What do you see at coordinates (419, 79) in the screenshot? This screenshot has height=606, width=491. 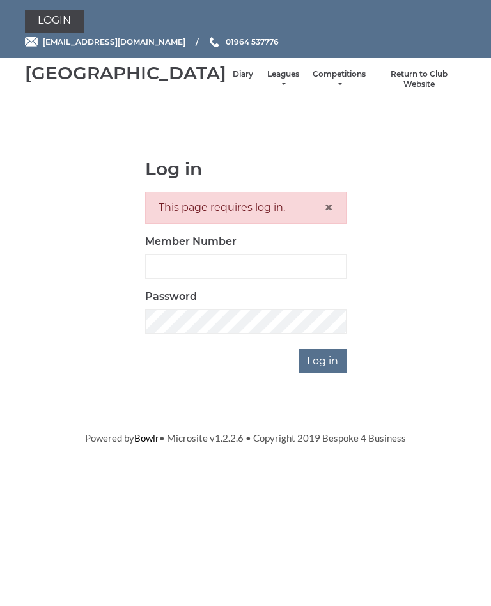 I see `a: Return to Club Website` at bounding box center [419, 79].